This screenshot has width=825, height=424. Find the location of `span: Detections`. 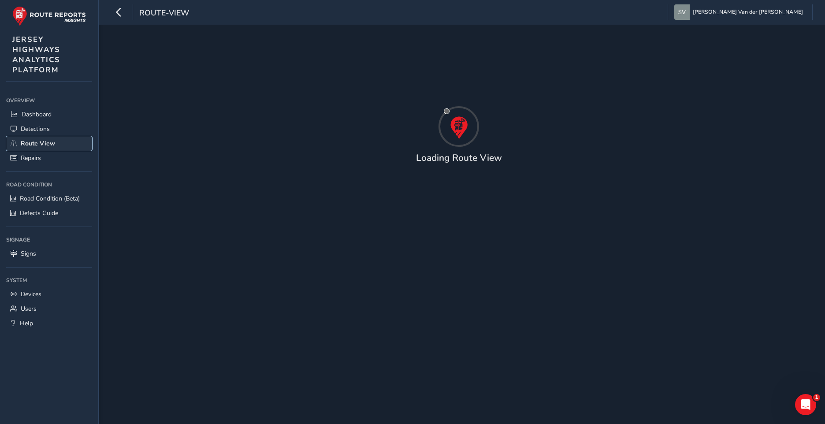

span: Detections is located at coordinates (35, 129).